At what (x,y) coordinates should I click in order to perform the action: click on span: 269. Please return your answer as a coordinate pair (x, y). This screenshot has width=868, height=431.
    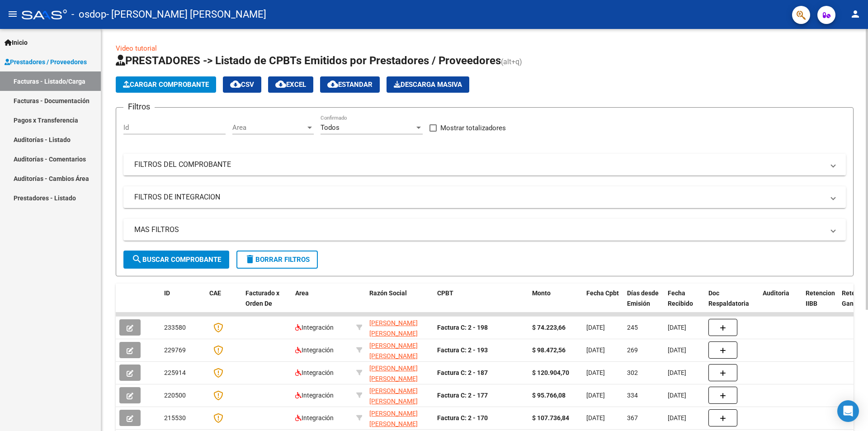
    Looking at the image, I should click on (632, 350).